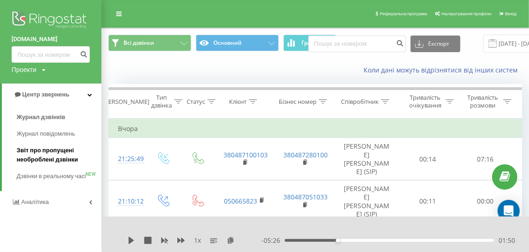 This screenshot has height=252, width=529. What do you see at coordinates (360, 101) in the screenshot?
I see `div: Співробітник` at bounding box center [360, 101].